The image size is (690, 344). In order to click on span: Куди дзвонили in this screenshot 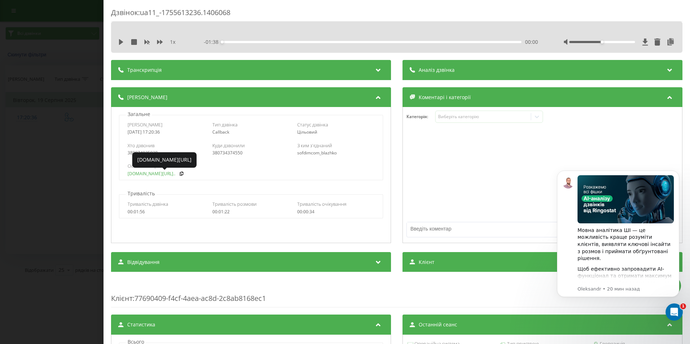, I will do `click(229, 146)`.